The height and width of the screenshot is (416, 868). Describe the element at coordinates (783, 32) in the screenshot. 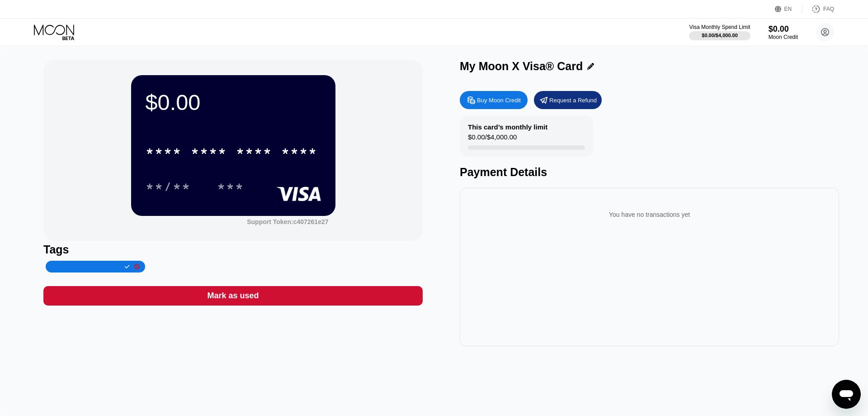

I see `div: $0.00Moon Credit` at that location.